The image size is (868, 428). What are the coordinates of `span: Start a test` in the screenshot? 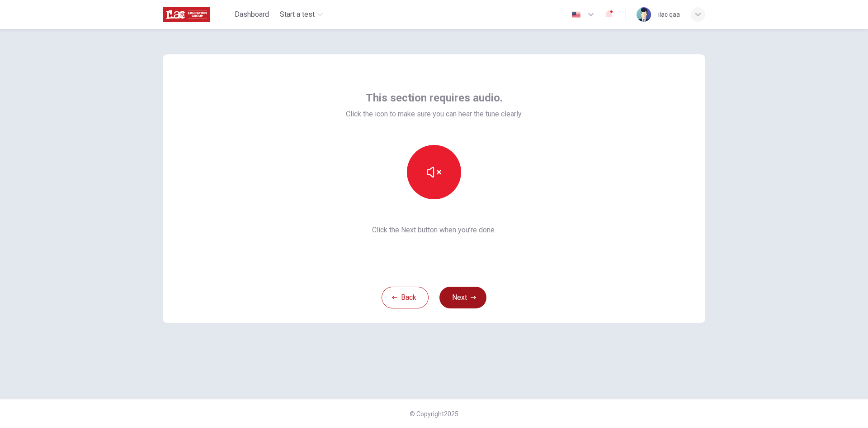 It's located at (297, 14).